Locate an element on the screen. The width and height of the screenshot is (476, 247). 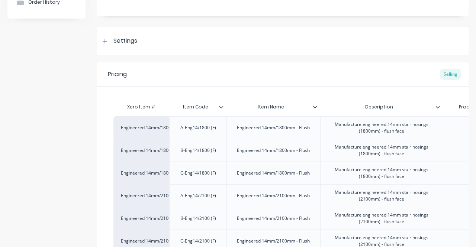
div: Selling is located at coordinates (450, 74).